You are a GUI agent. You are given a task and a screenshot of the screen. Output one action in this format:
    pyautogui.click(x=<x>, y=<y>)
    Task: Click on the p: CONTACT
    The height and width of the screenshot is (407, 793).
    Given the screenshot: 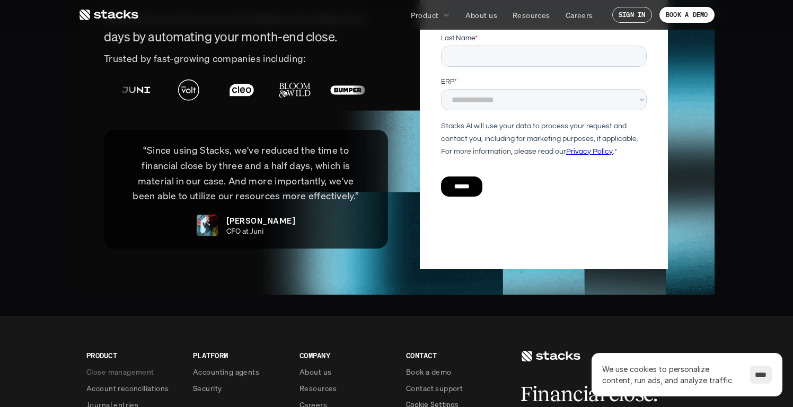 What is the action you would take?
    pyautogui.click(x=453, y=355)
    